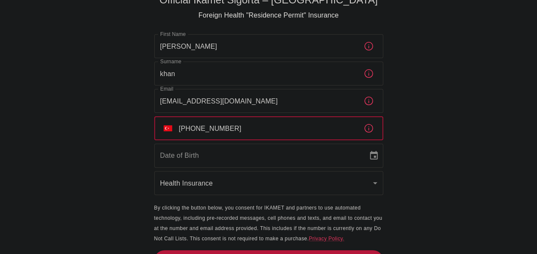 The height and width of the screenshot is (254, 537). Describe the element at coordinates (269, 183) in the screenshot. I see `div: Health Insurance` at that location.